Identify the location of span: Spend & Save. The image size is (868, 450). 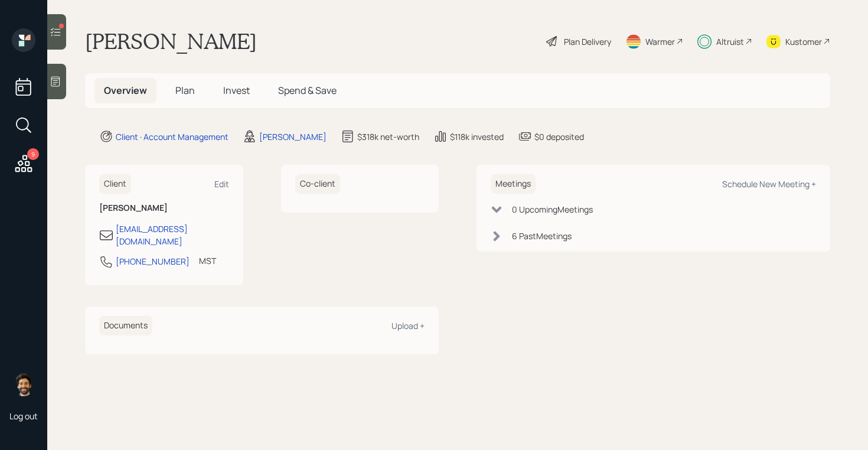
(307, 90).